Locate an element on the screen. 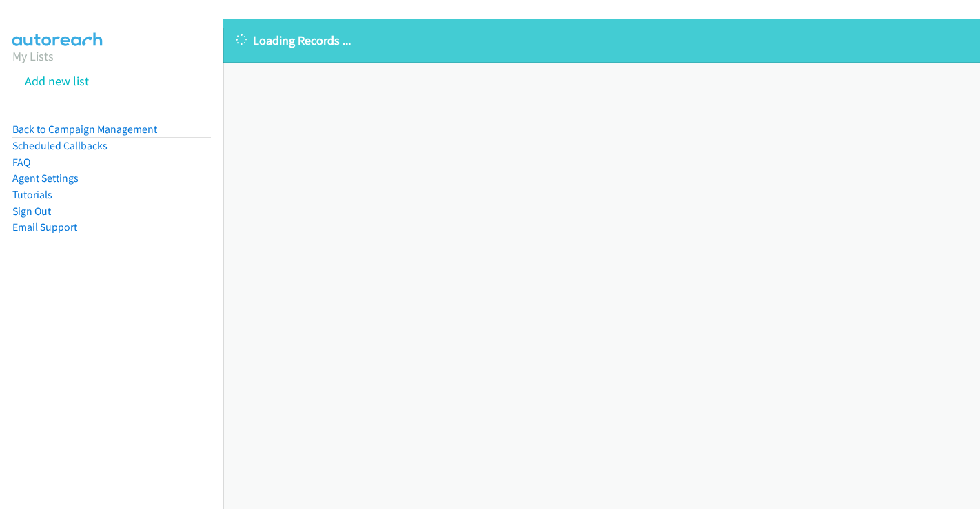  a: Scheduled Callbacks is located at coordinates (60, 146).